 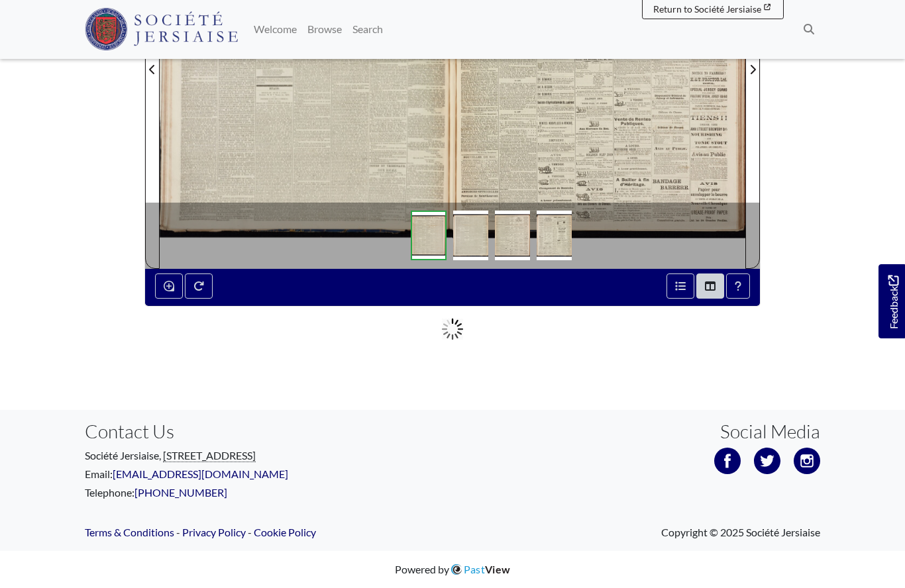 I want to click on button: Thumbnails, so click(x=710, y=287).